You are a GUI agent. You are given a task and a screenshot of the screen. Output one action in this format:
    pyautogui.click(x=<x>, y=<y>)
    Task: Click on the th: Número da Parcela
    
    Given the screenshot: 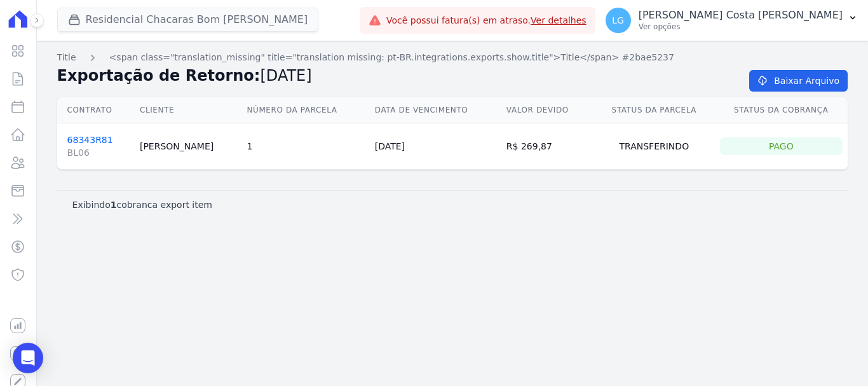 What is the action you would take?
    pyautogui.click(x=305, y=110)
    